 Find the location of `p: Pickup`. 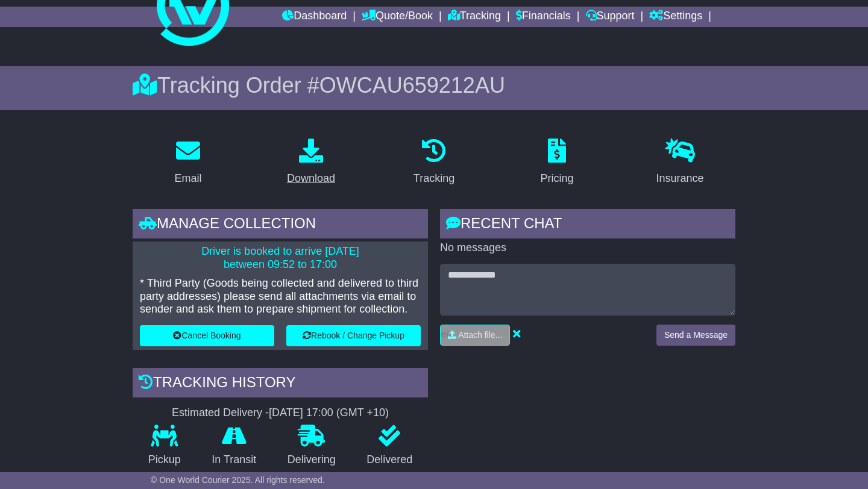

p: Pickup is located at coordinates (165, 461).